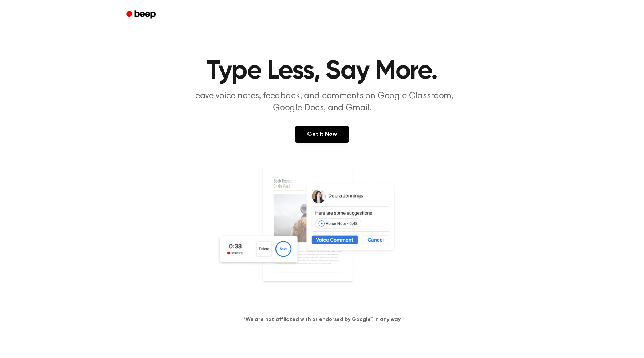 Image resolution: width=644 pixels, height=358 pixels. Describe the element at coordinates (322, 134) in the screenshot. I see `a: Get It Now` at that location.